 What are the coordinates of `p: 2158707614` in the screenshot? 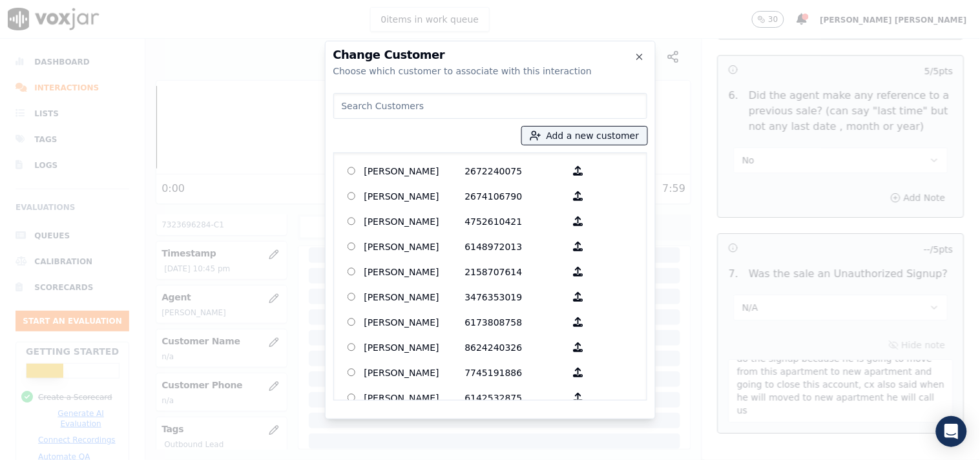 It's located at (516, 271).